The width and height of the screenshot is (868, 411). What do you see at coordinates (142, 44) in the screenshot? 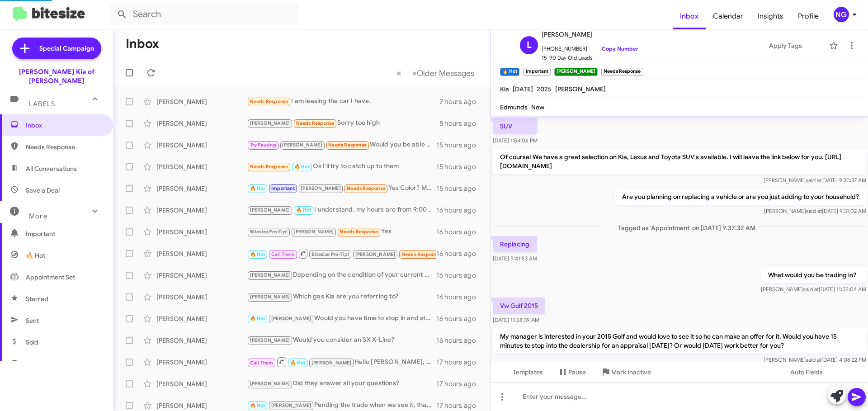
I see `h1: Inbox` at bounding box center [142, 44].